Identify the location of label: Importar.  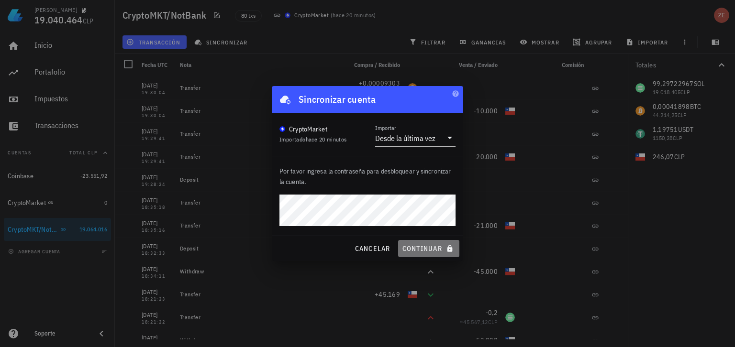
(386, 128).